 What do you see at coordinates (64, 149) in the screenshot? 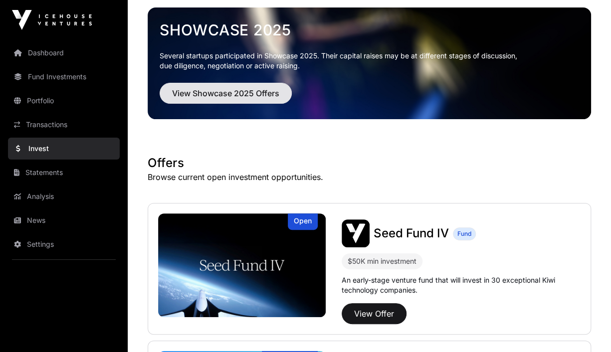
I see `a: Invest` at bounding box center [64, 149].